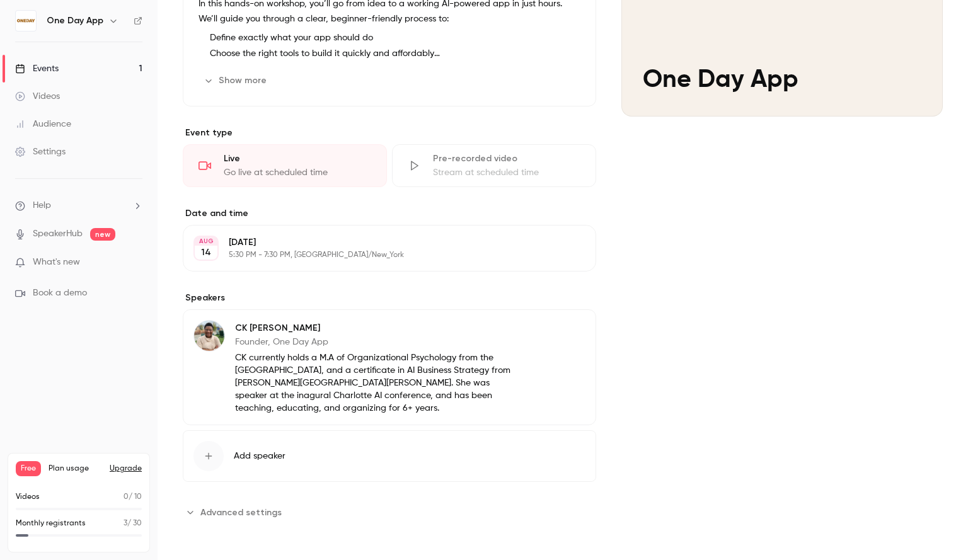 Image resolution: width=968 pixels, height=560 pixels. I want to click on div: Go live at scheduled time, so click(298, 172).